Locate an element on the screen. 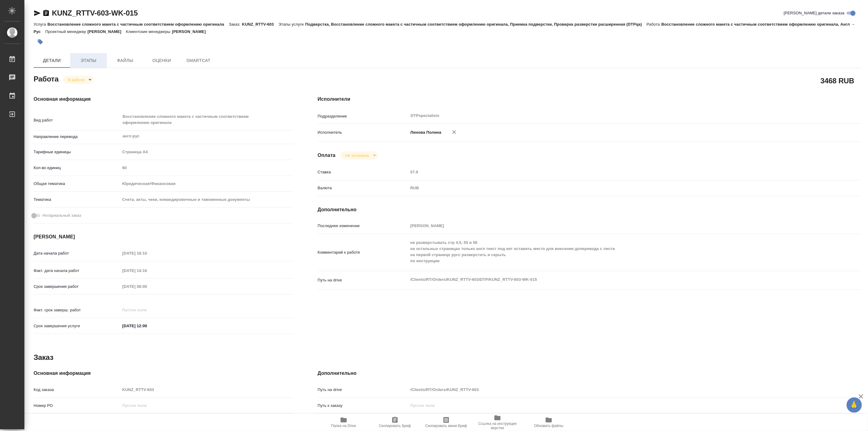 This screenshot has height=431, width=868. span: Скопировать бриф is located at coordinates (394, 425).